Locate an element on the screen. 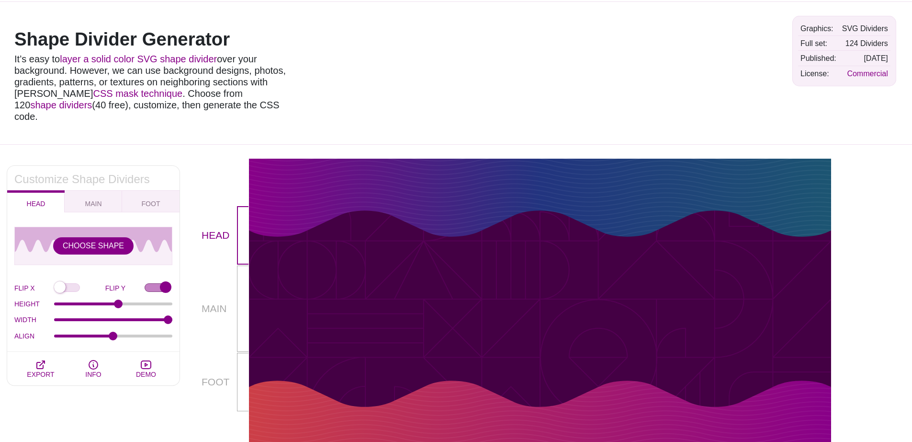  label: FLIP Y is located at coordinates (125, 288).